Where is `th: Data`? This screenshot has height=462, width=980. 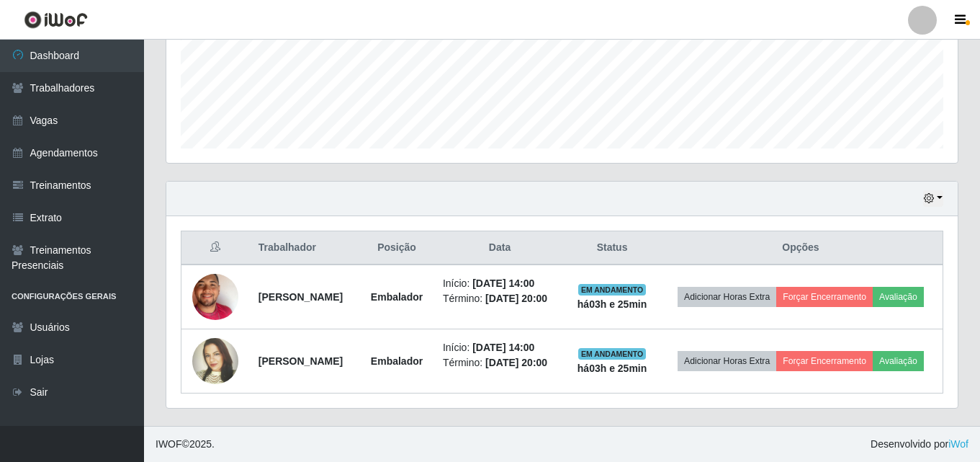
th: Data is located at coordinates (499, 248).